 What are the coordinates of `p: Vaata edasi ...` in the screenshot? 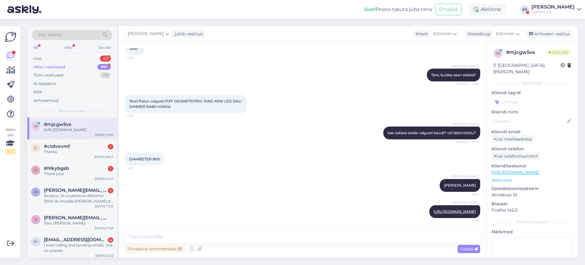 It's located at (532, 180).